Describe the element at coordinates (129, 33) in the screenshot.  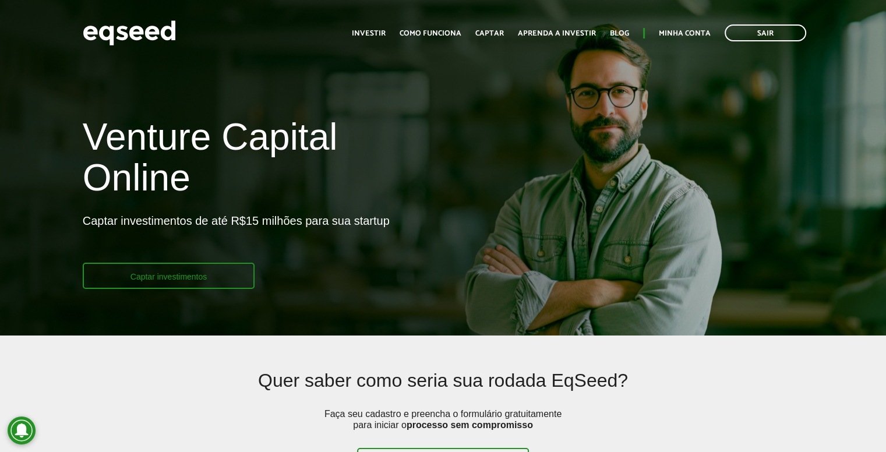
I see `img: EqSeed` at that location.